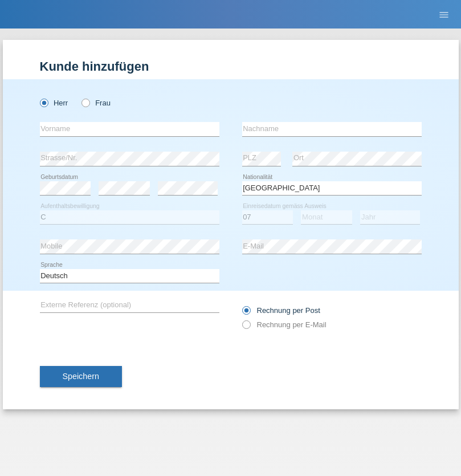 The width and height of the screenshot is (461, 476). What do you see at coordinates (245, 327) in the screenshot?
I see `input: Rechnung per E-Mail` at bounding box center [245, 327].